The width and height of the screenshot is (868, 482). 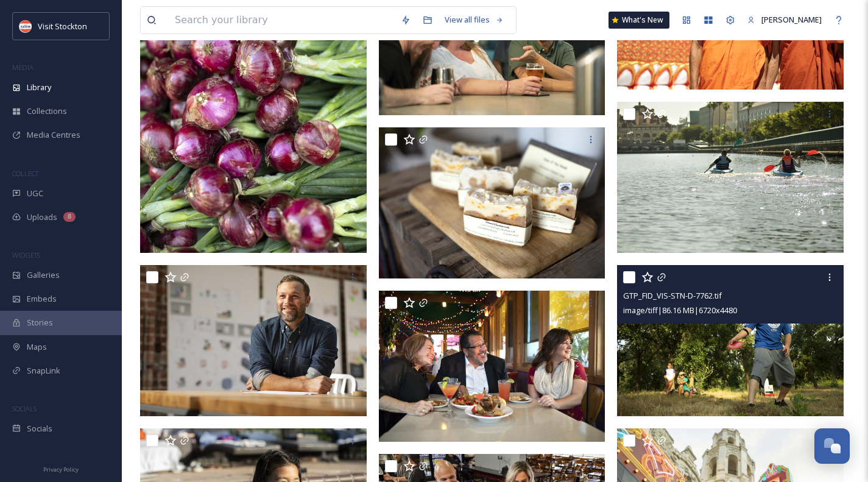 I want to click on span: COLLECT, so click(x=25, y=173).